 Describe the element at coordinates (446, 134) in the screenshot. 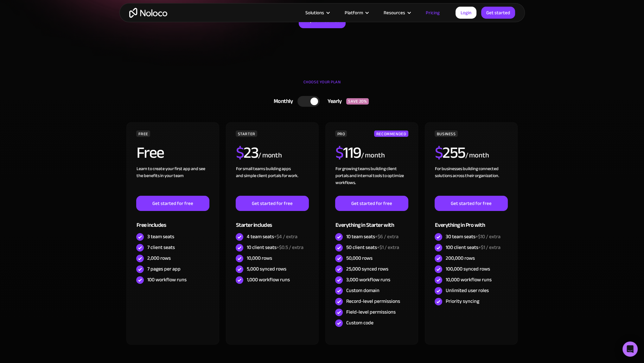

I see `div: BUSINESS` at that location.